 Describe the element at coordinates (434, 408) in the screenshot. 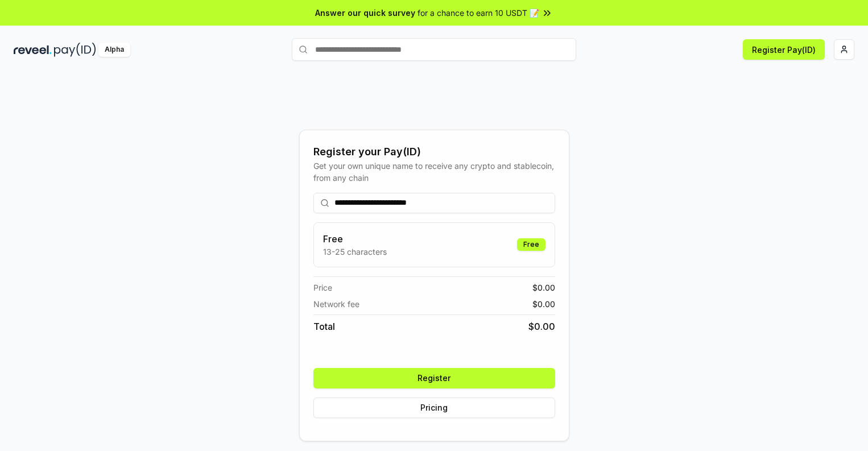

I see `button: Pricing` at that location.